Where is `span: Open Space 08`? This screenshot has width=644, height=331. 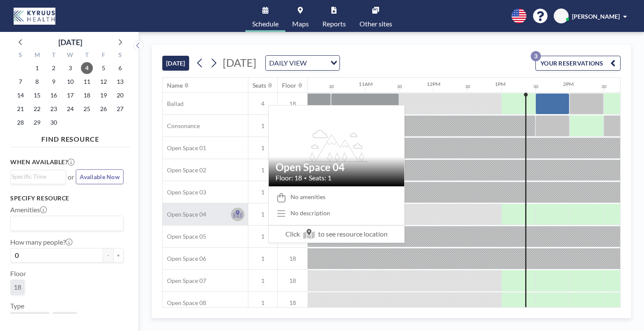
span: Open Space 08 is located at coordinates (184, 303).